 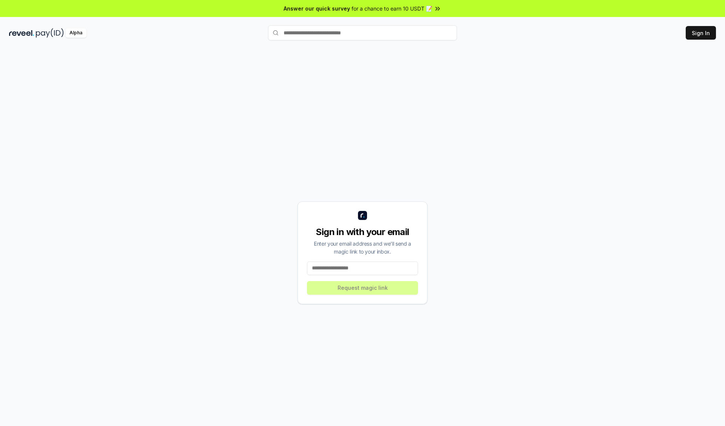 I want to click on img: logo_small, so click(x=363, y=216).